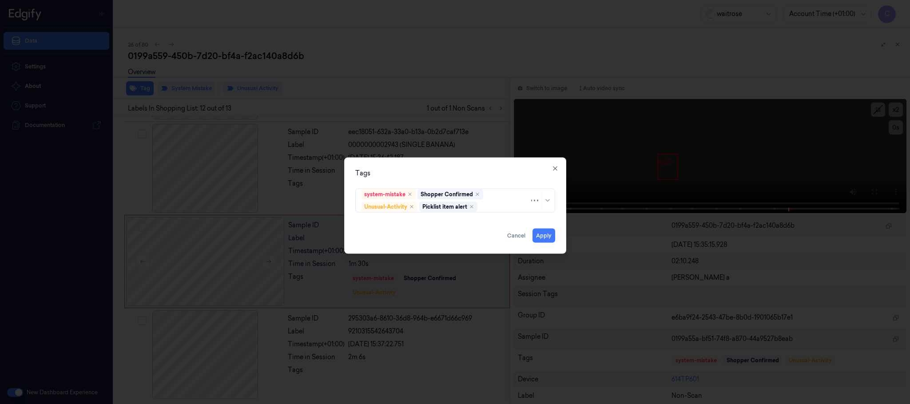  I want to click on div: Picklist item alert, so click(444, 207).